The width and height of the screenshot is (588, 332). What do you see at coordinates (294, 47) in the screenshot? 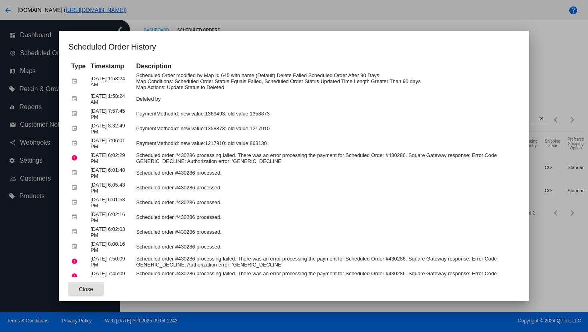
I see `h1: Scheduled Order History` at bounding box center [294, 47].